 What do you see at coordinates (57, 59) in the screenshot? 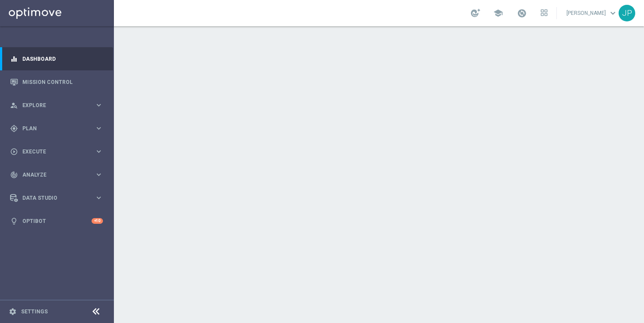
I see `button: equalizer Dashboard` at bounding box center [57, 59].